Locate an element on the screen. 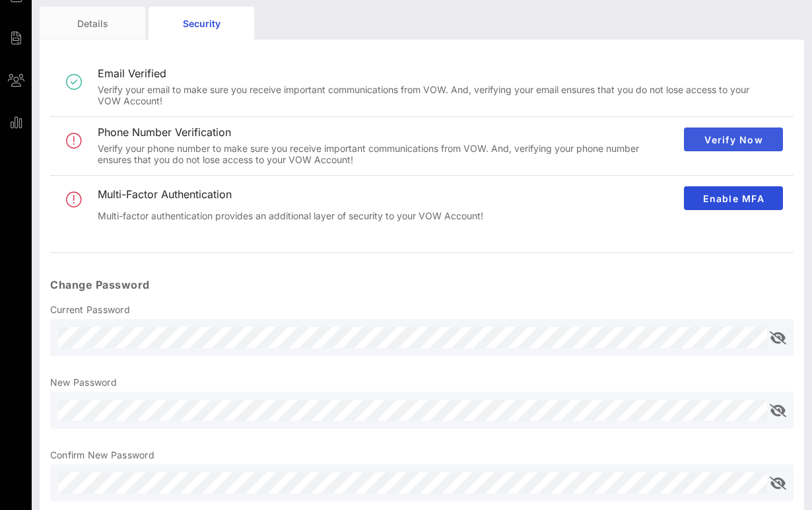 The width and height of the screenshot is (812, 510). p: Confirm New Password is located at coordinates (422, 456).